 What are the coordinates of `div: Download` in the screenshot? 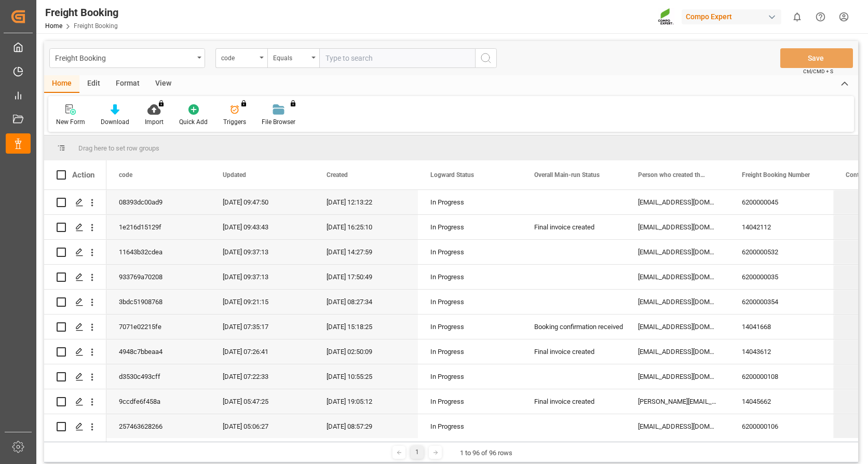 It's located at (115, 122).